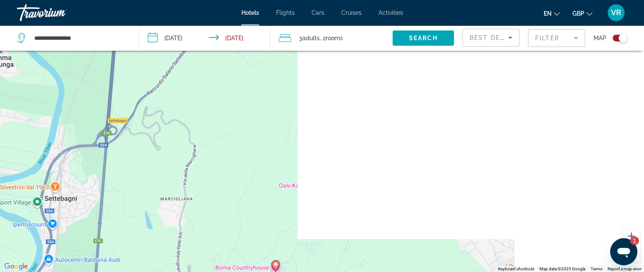 The height and width of the screenshot is (272, 644). Describe the element at coordinates (205, 38) in the screenshot. I see `button: Check-in date: Oct 22, 2025 Check-out date: Oct 24, 2025` at that location.